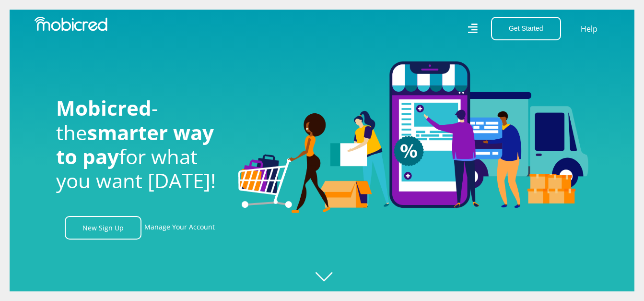 This screenshot has width=644, height=301. Describe the element at coordinates (135, 144) in the screenshot. I see `span: smarter way to pay` at that location.